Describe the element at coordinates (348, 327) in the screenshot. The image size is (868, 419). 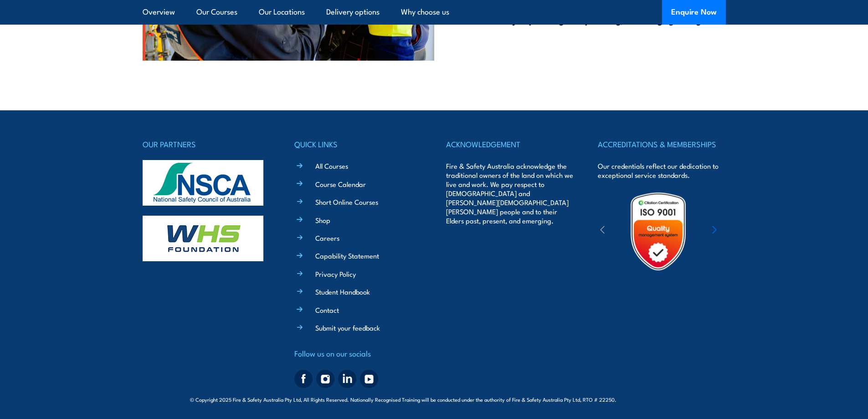
I see `a: Submit your feedback` at that location.